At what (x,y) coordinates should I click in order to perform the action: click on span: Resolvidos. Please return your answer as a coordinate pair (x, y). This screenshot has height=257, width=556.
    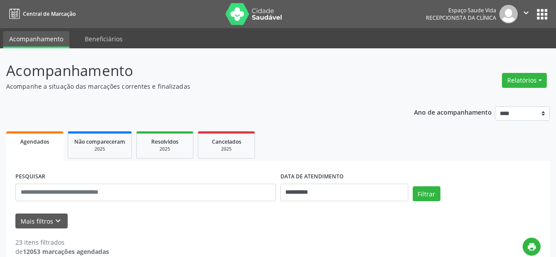
    Looking at the image, I should click on (165, 141).